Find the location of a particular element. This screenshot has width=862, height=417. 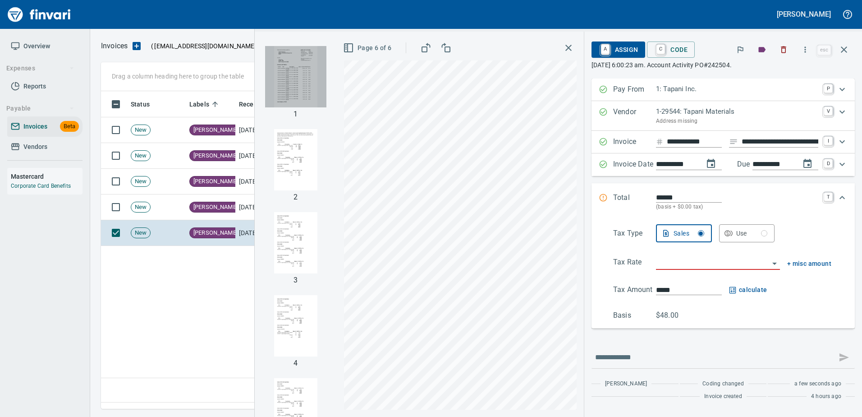

img: Page 2 is located at coordinates (296, 160).